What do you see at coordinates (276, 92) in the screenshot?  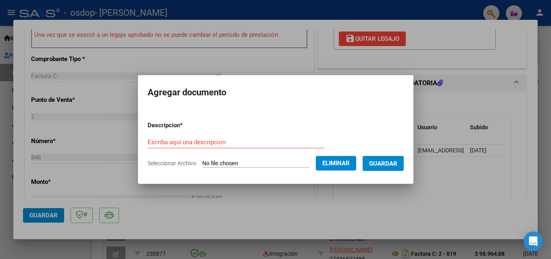 I see `h2: Agregar documento` at bounding box center [276, 92].